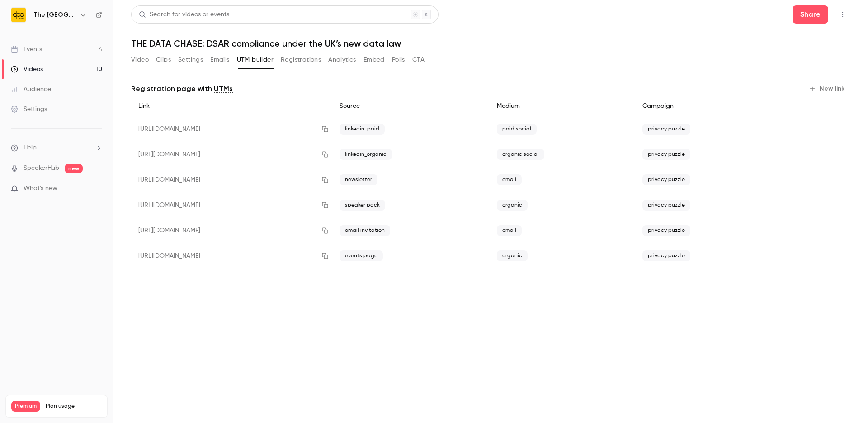 This screenshot has height=423, width=868. I want to click on div: Source, so click(411, 106).